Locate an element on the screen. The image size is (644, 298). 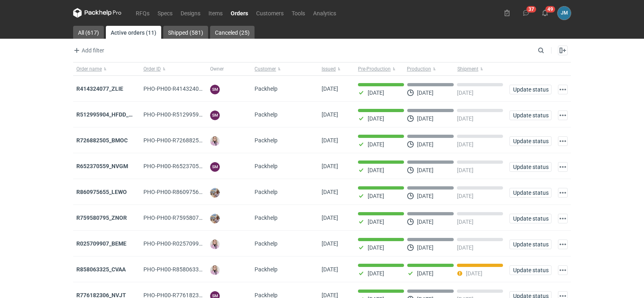
button: JM is located at coordinates (564, 13).